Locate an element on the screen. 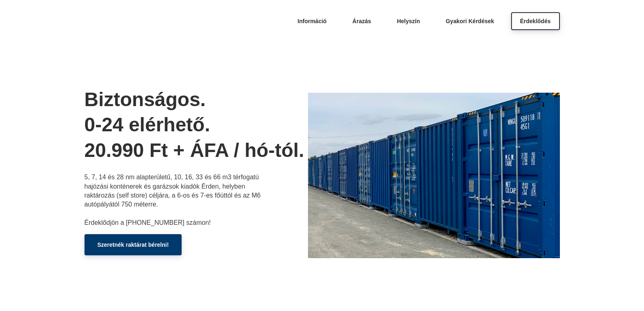 The height and width of the screenshot is (311, 644). a: Árazás is located at coordinates (361, 21).